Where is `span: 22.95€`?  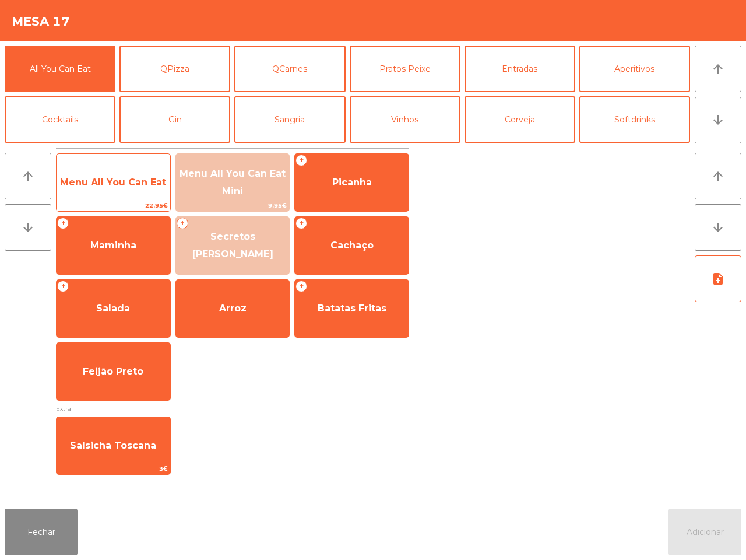 span: 22.95€ is located at coordinates (113, 205).